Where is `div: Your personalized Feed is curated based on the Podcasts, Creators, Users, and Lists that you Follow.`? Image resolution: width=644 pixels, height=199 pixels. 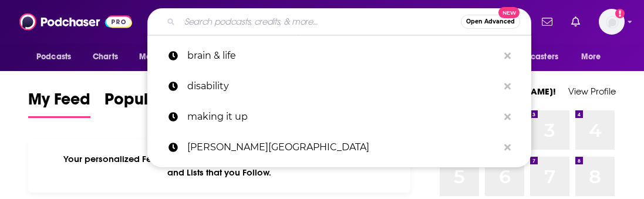
div: Your personalized Feed is curated based on the Podcasts, Creators, Users, and Lists that you Follow. is located at coordinates (219, 166).